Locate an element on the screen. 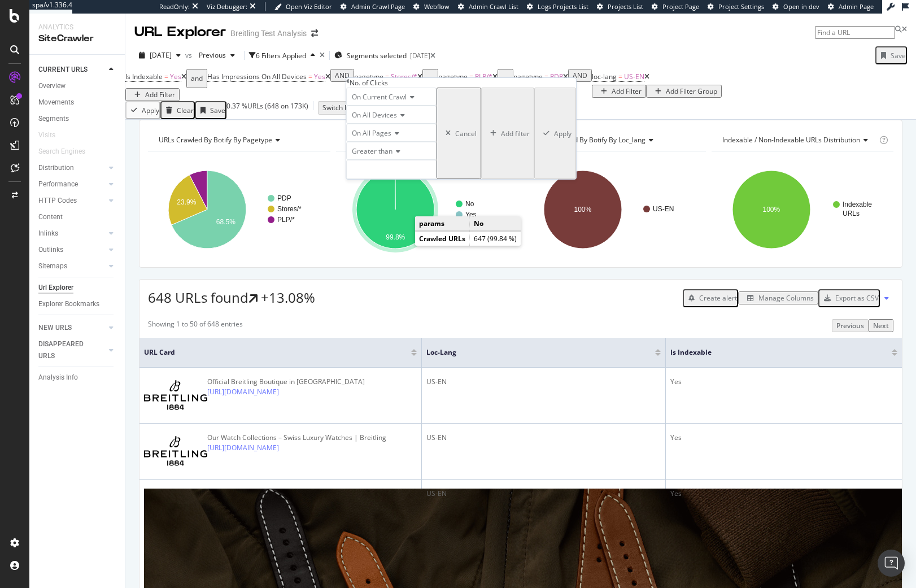 Image resolution: width=916 pixels, height=588 pixels. div: times is located at coordinates (322, 55).